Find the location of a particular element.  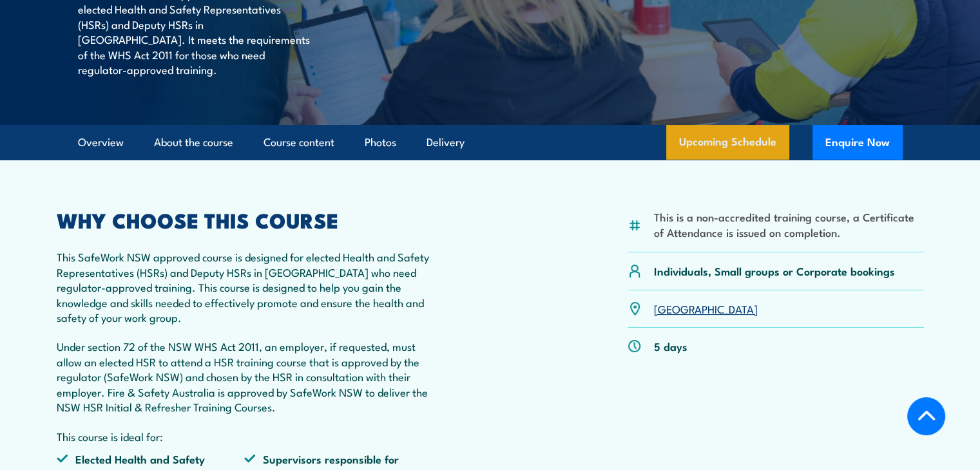

button: Enquire Now is located at coordinates (858, 143).